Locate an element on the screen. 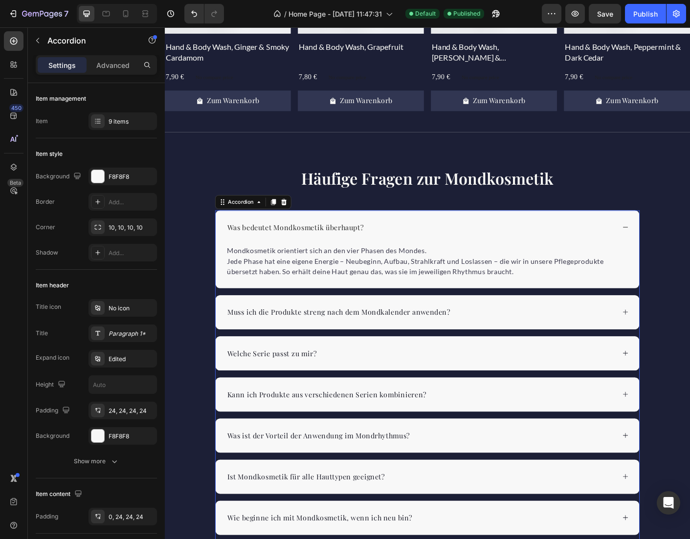  div: Title icon is located at coordinates (48, 307).